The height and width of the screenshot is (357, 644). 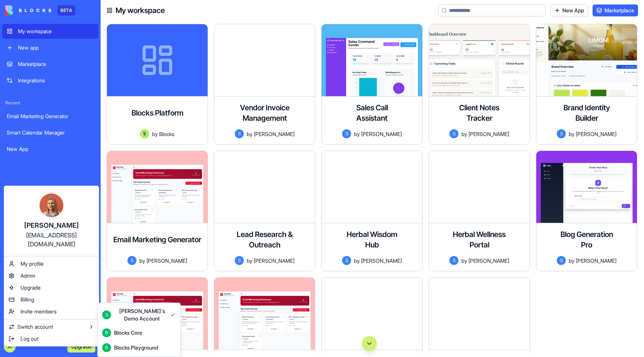 I want to click on a: My profile, so click(x=51, y=264).